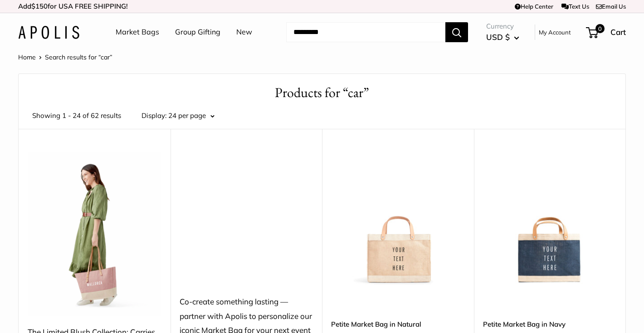 The height and width of the screenshot is (333, 644). What do you see at coordinates (555, 32) in the screenshot?
I see `a: My Account` at bounding box center [555, 32].